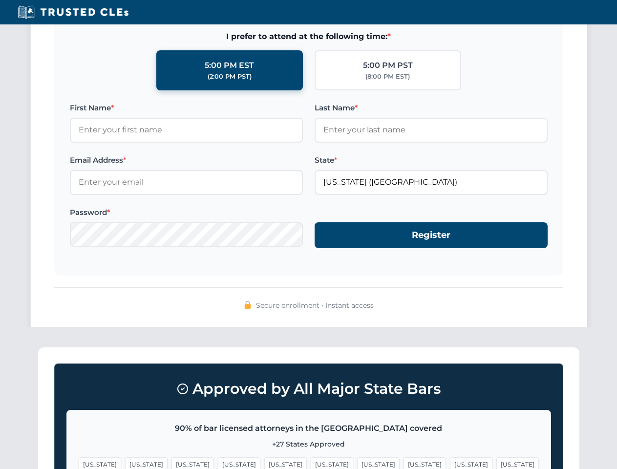  Describe the element at coordinates (431, 130) in the screenshot. I see `input: Enter your last name` at that location.